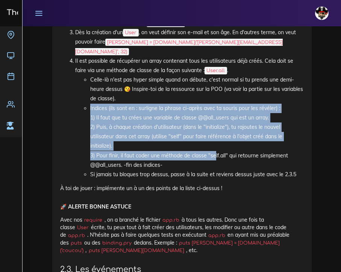  What do you see at coordinates (117, 243) in the screenshot?
I see `code: binding.pry` at bounding box center [117, 243].